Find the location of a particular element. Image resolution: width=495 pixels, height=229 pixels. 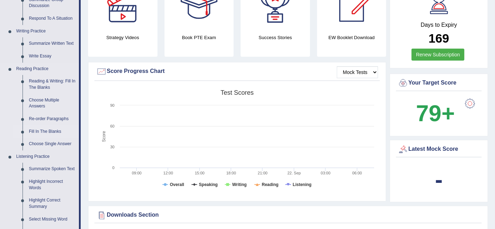

text: 06:00 is located at coordinates (357, 173).